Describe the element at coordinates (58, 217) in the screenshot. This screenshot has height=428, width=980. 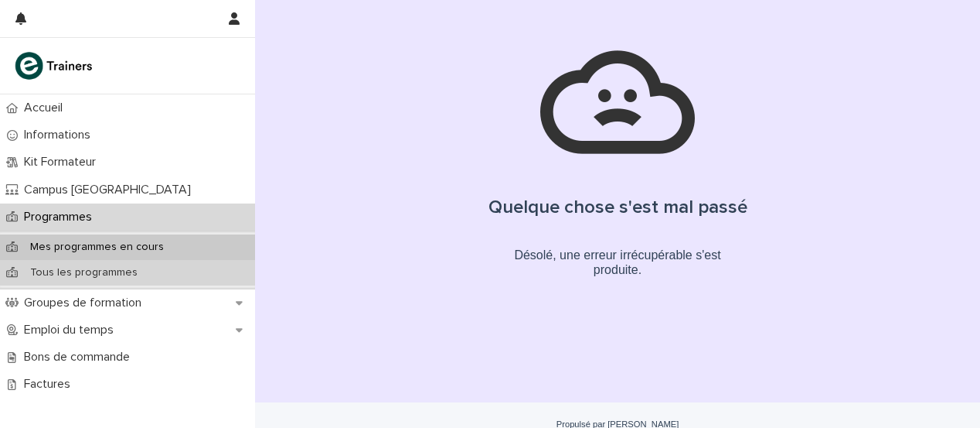
I see `font: Programmes` at that location.